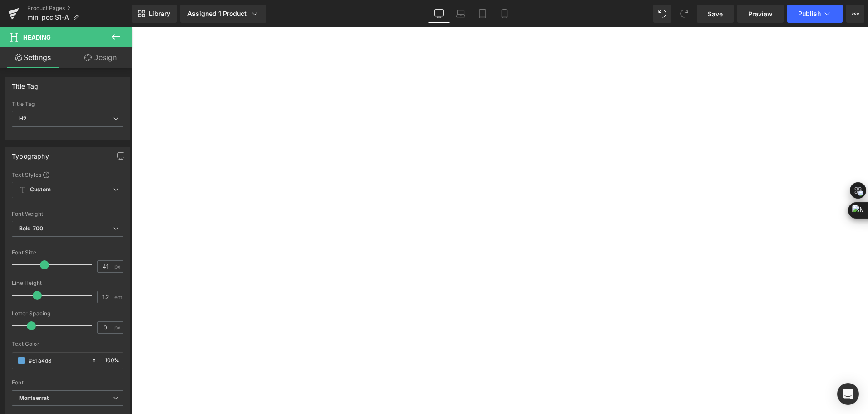  I want to click on input: Color, so click(58, 360).